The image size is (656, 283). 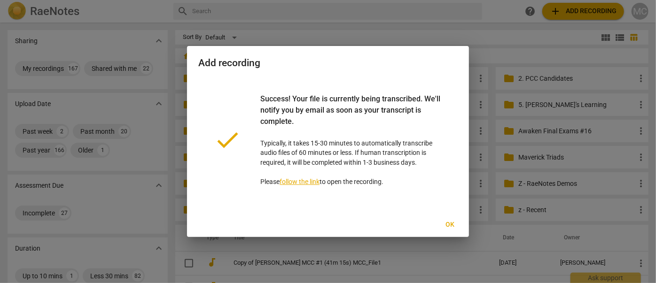 What do you see at coordinates (450, 225) in the screenshot?
I see `span: Ok` at bounding box center [450, 225].